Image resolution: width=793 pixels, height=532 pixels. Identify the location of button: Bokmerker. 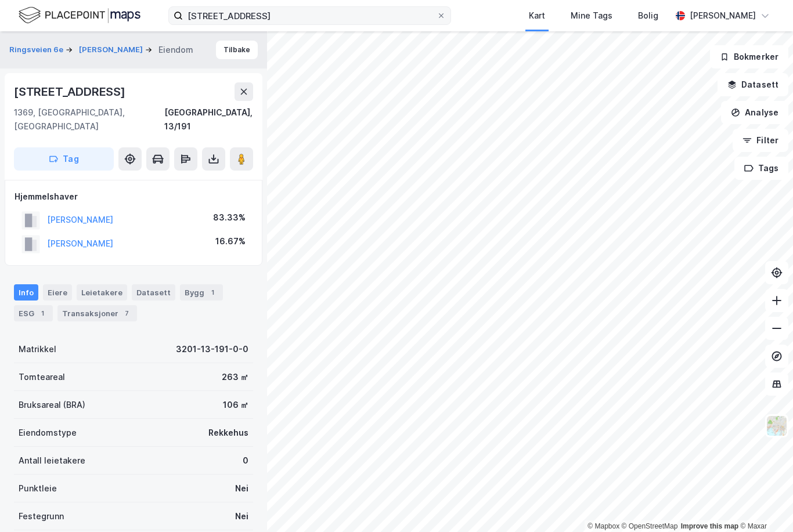
(749, 57).